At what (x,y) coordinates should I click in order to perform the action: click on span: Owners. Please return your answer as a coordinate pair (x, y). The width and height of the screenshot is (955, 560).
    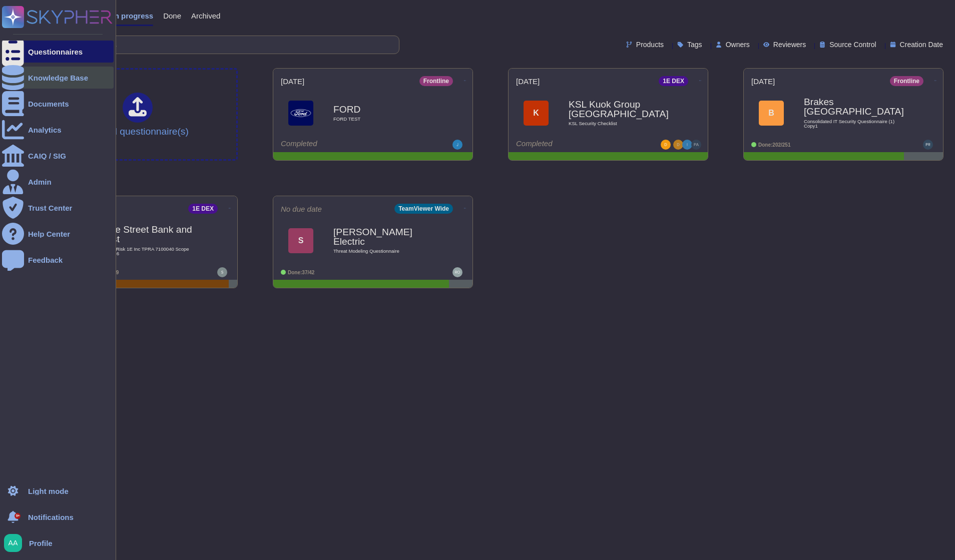
    Looking at the image, I should click on (738, 44).